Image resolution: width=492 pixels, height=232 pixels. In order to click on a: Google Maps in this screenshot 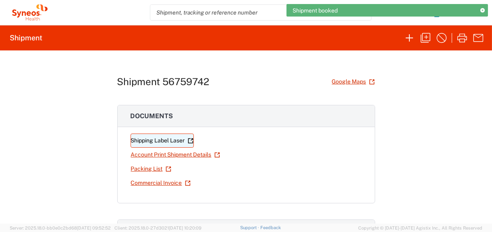, I will do `click(354, 81)`.